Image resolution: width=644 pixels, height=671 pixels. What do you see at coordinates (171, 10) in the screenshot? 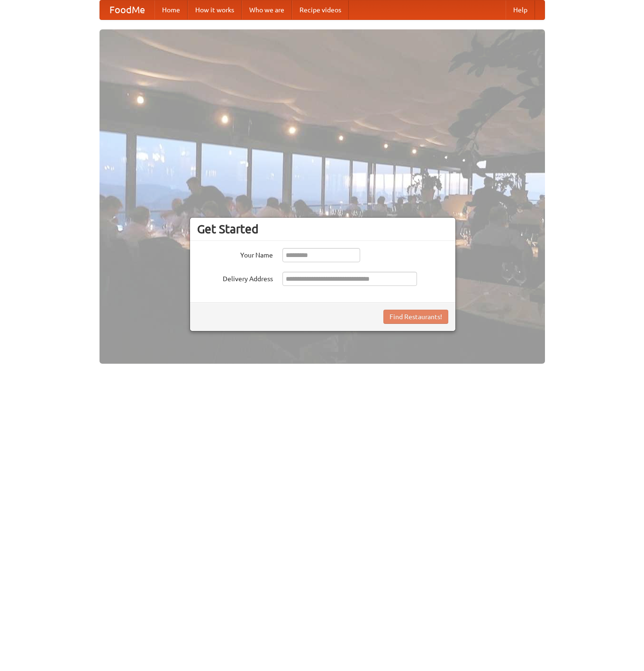
I see `a: Home` at bounding box center [171, 10].